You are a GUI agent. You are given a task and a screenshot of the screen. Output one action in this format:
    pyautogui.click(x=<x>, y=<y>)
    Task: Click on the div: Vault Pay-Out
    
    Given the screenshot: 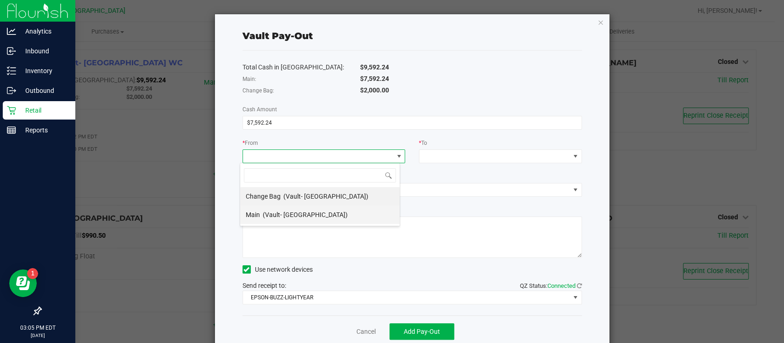 What is the action you would take?
    pyautogui.click(x=277, y=36)
    